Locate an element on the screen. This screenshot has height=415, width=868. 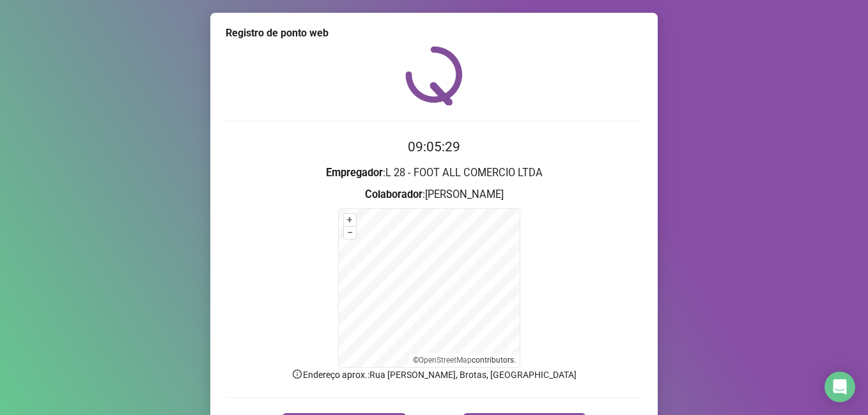
strong: Colaborador is located at coordinates (394, 194).